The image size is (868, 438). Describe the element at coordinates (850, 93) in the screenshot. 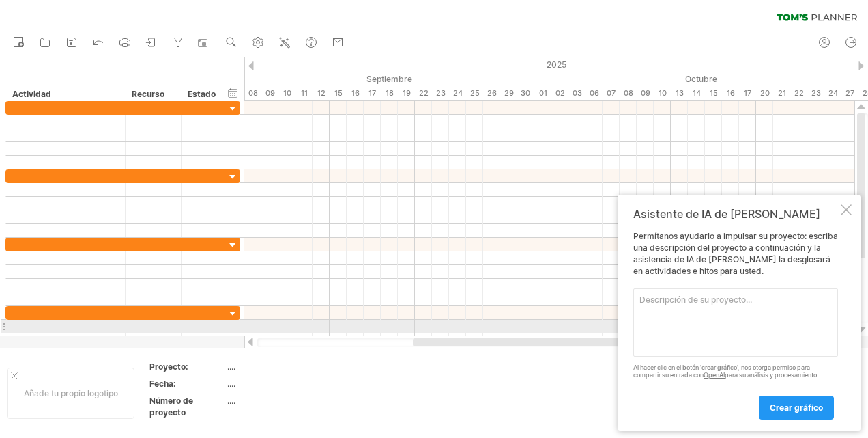

I see `div: Monday, 27 October 2025` at that location.